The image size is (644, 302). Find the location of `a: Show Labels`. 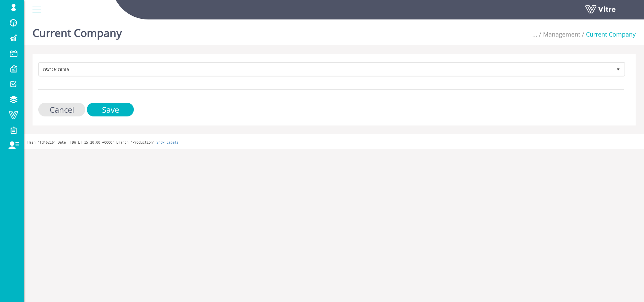

a: Show Labels is located at coordinates (168, 142).